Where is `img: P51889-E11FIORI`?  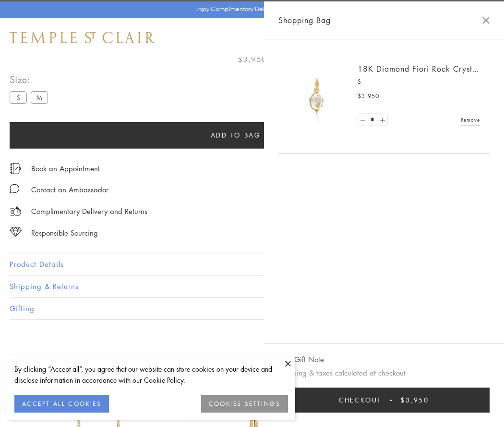 img: P51889-E11FIORI is located at coordinates (317, 96).